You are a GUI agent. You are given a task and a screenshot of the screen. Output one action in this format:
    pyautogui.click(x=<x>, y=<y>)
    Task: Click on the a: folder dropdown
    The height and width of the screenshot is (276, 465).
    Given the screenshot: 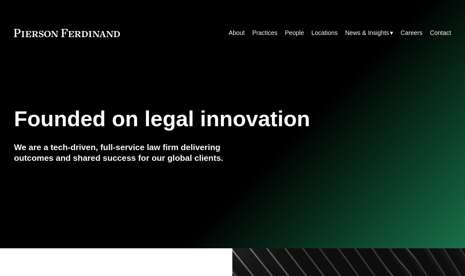 What is the action you would take?
    pyautogui.click(x=369, y=33)
    